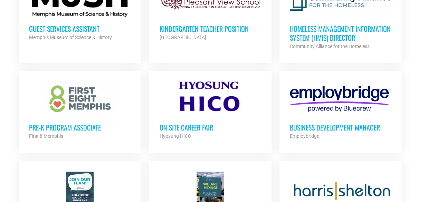  Describe the element at coordinates (46, 136) in the screenshot. I see `strong: First 8 Memphis` at that location.